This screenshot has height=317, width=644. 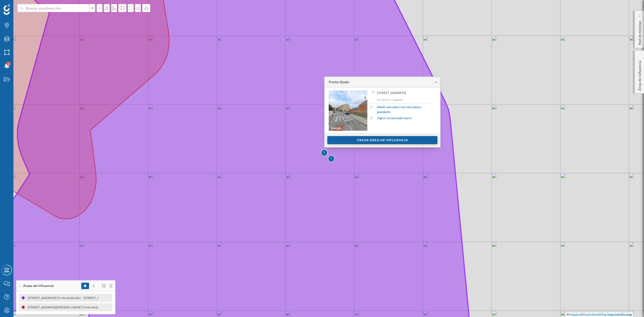 What do you see at coordinates (575, 315) in the screenshot?
I see `a: Mapbox` at bounding box center [575, 315].